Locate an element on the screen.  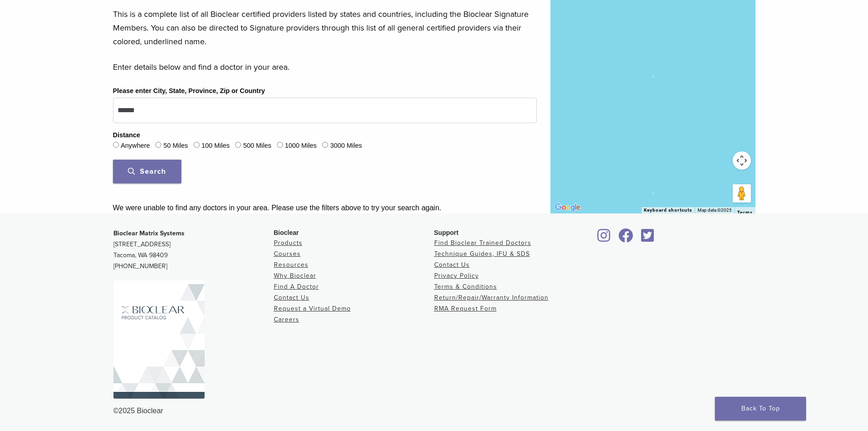
div: We were unable to find any doctors in your area. Please use the filters above to try your search ... is located at coordinates (325, 208).